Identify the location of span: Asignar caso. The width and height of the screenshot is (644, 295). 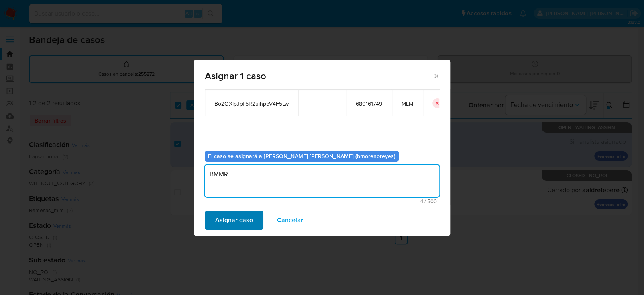
(234, 220).